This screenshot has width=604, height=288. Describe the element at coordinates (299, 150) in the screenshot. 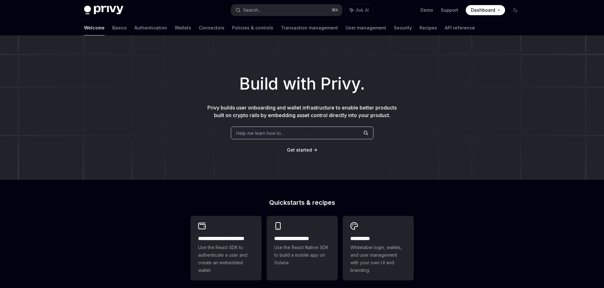

I see `span: Get started` at that location.